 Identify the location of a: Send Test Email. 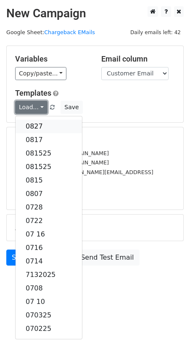
(107, 257).